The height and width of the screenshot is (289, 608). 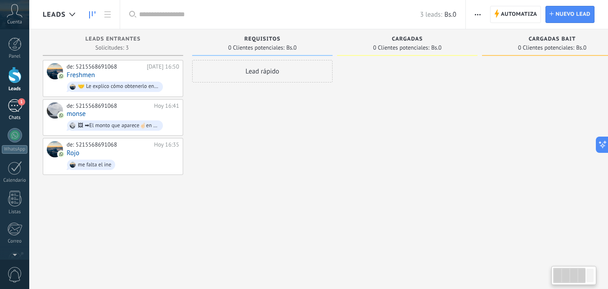 I want to click on span: Automatiza, so click(x=519, y=14).